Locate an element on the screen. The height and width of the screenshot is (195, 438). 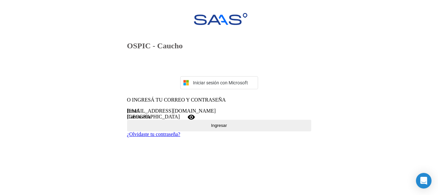
span: Iniciar sesión con Microsoft is located at coordinates (223, 83).